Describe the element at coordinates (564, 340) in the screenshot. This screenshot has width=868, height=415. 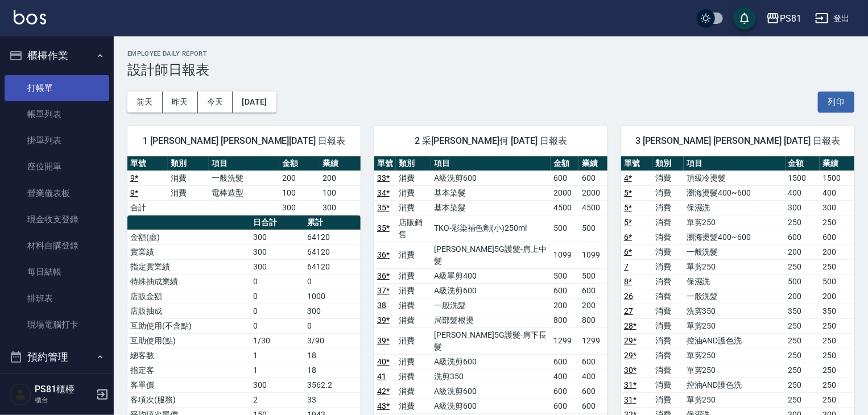
I see `td: 1299` at that location.